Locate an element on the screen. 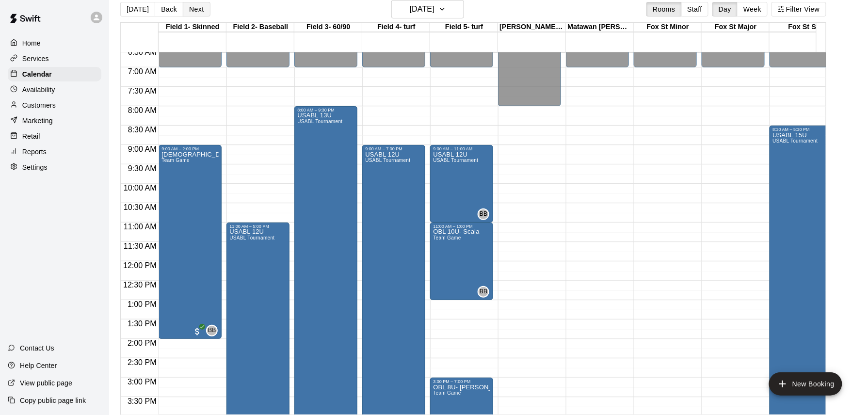 The image size is (868, 415). div: 9:00 AM – 2:00 PM: Lady Lightning Justin is located at coordinates (190, 242).